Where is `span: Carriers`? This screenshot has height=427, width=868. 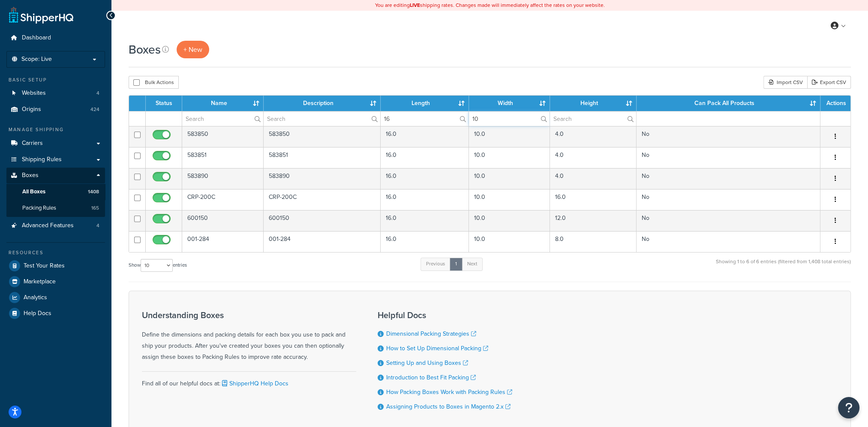 span: Carriers is located at coordinates (32, 143).